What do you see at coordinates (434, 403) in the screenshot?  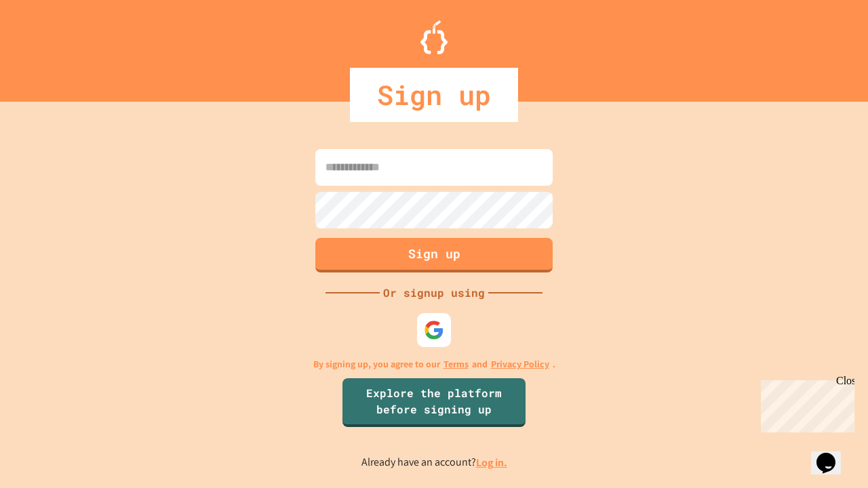 I see `a: Explore the platform before signing up` at bounding box center [434, 403].